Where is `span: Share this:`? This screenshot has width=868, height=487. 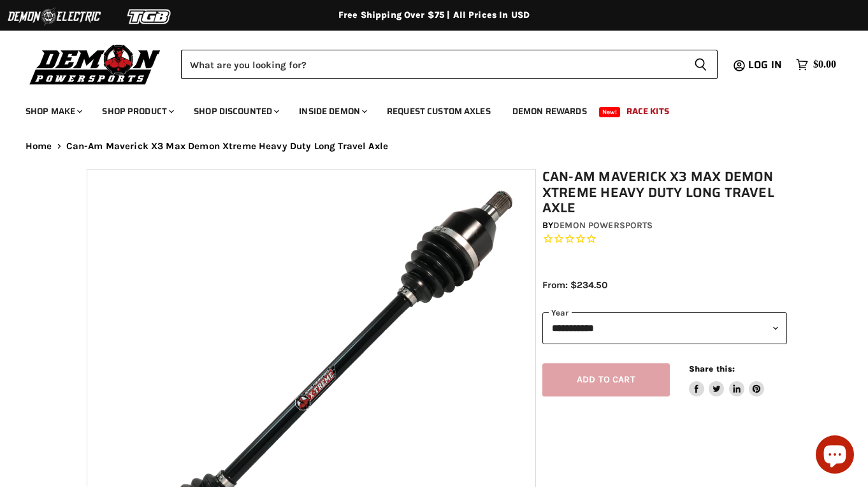 span: Share this: is located at coordinates (712, 368).